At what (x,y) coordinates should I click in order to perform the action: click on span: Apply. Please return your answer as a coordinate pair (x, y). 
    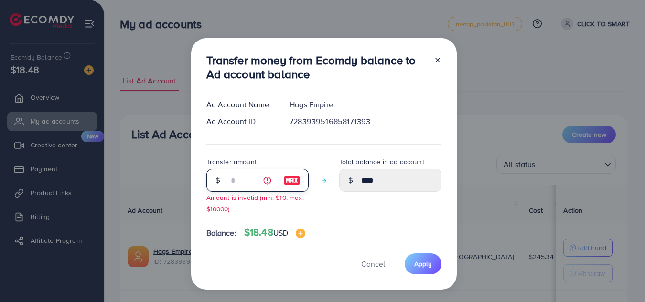
    Looking at the image, I should click on (423, 264).